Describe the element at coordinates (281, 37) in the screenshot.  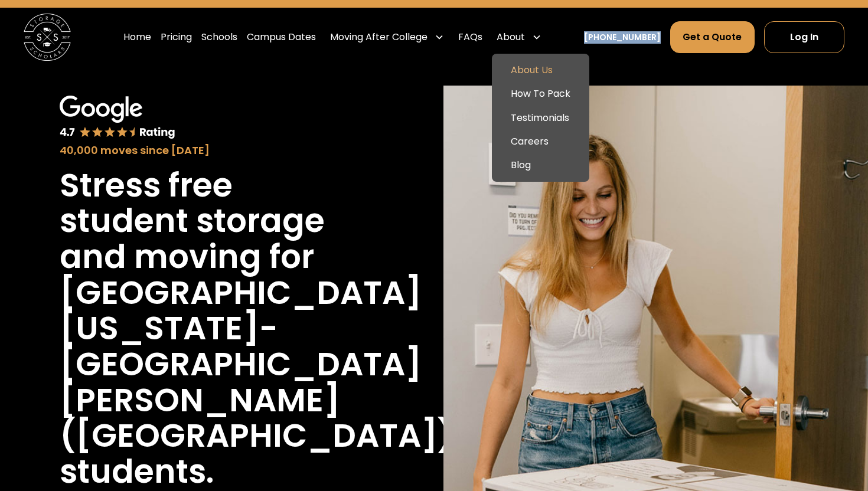
I see `a: Campus Dates` at that location.